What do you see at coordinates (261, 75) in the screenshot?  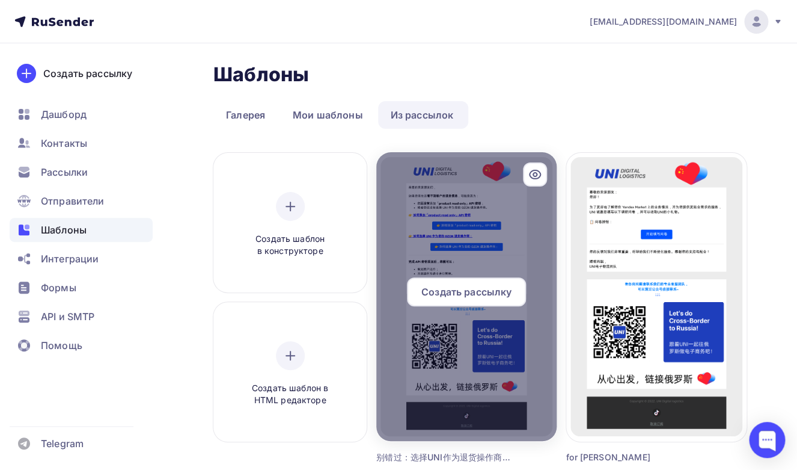 I see `h2: Шаблоны` at bounding box center [261, 75].